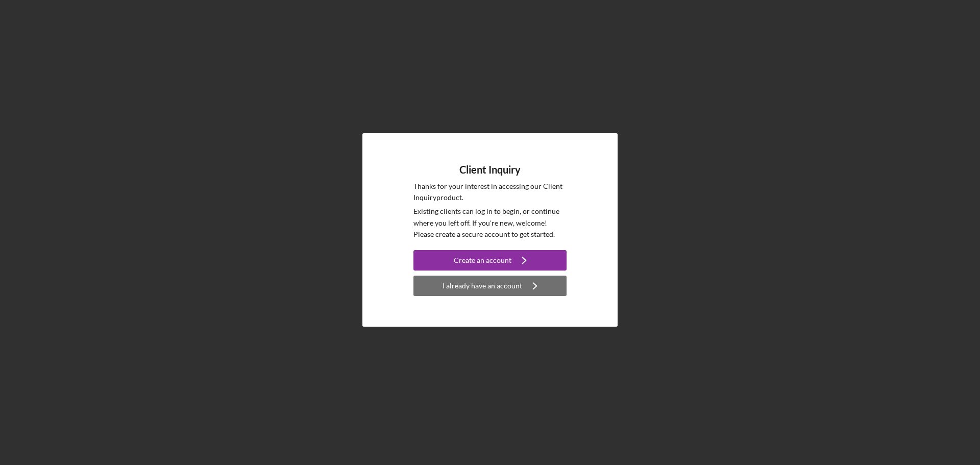  I want to click on h4: Client Inquiry, so click(490, 169).